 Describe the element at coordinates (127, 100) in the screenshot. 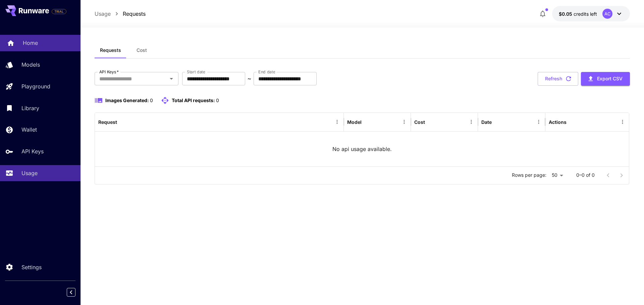

I see `span: Images Generated:` at that location.